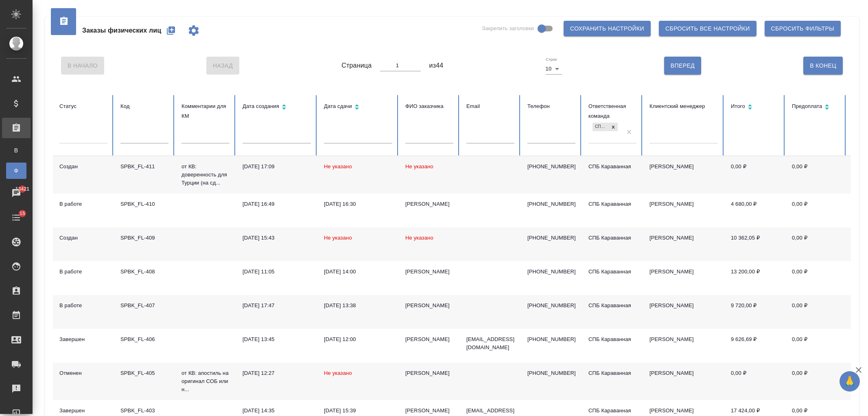 The width and height of the screenshot is (868, 416). What do you see at coordinates (16, 171) in the screenshot?
I see `span: Ф` at bounding box center [16, 171].